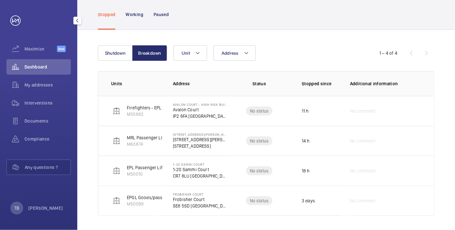  Describe the element at coordinates (145, 168) in the screenshot. I see `p: EPL Passenger Lift` at that location.